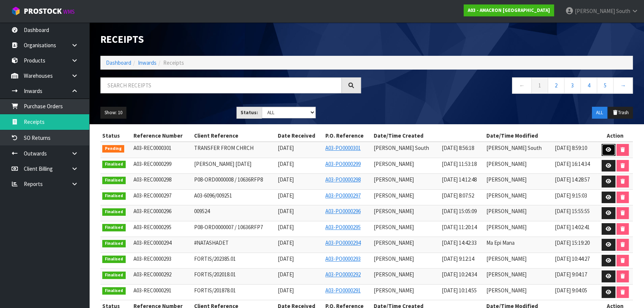  I want to click on span: A03-REC0000291, so click(152, 290).